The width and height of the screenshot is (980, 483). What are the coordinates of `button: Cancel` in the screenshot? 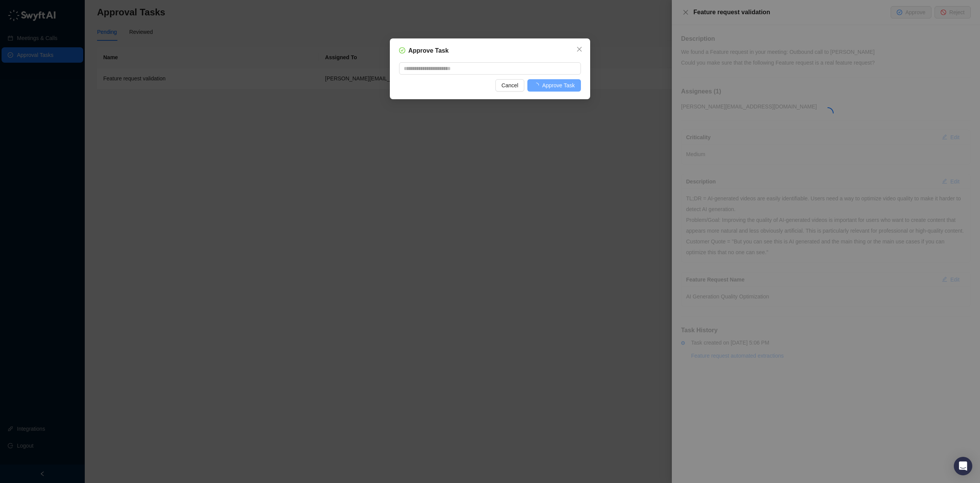 It's located at (510, 85).